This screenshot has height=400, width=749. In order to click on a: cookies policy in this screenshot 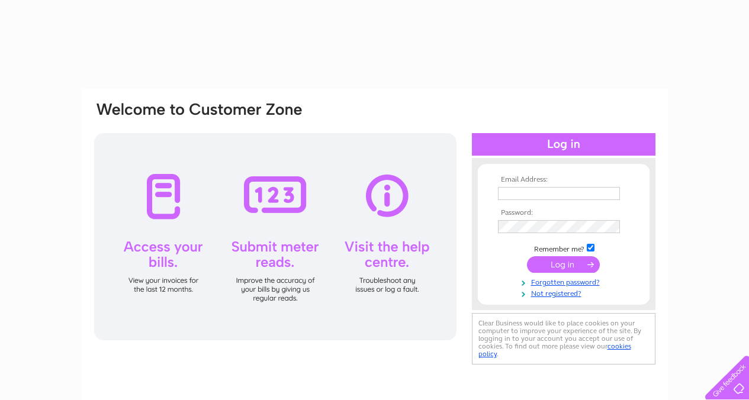, I will do `click(555, 350)`.